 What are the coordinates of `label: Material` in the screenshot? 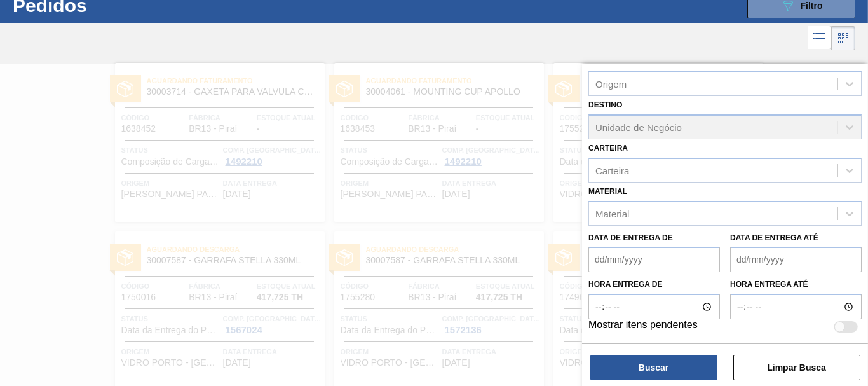 It's located at (607, 191).